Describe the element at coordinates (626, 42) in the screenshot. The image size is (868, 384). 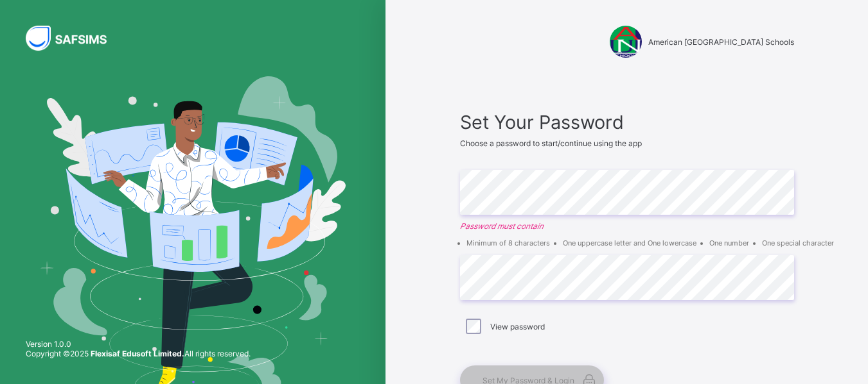
I see `img: American University of Nigeria Schools` at that location.